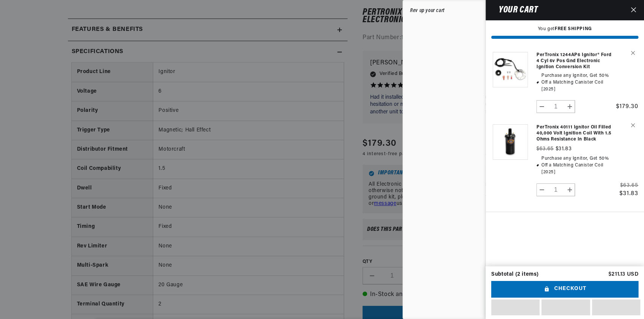 This screenshot has width=644, height=319. What do you see at coordinates (556, 106) in the screenshot?
I see `input: Quantity for PerTronix 1244AP6 Ignitor® Ford 4 cyl 6v Pos Gnd Electronic Ignition Conversion Kit` at bounding box center [556, 106].